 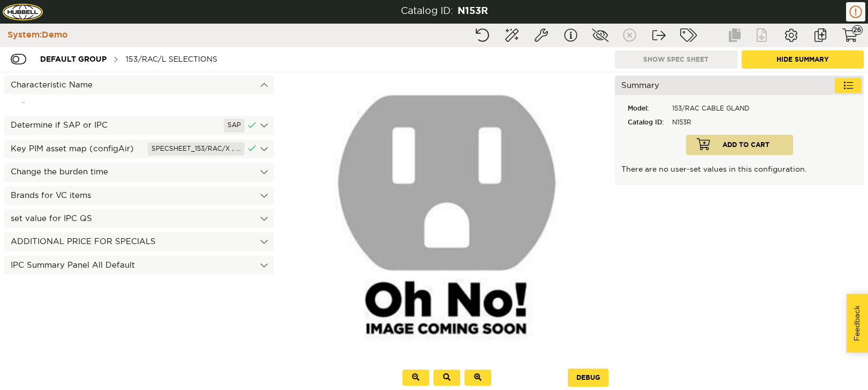 I want to click on div: Characteristic Name, so click(x=140, y=85).